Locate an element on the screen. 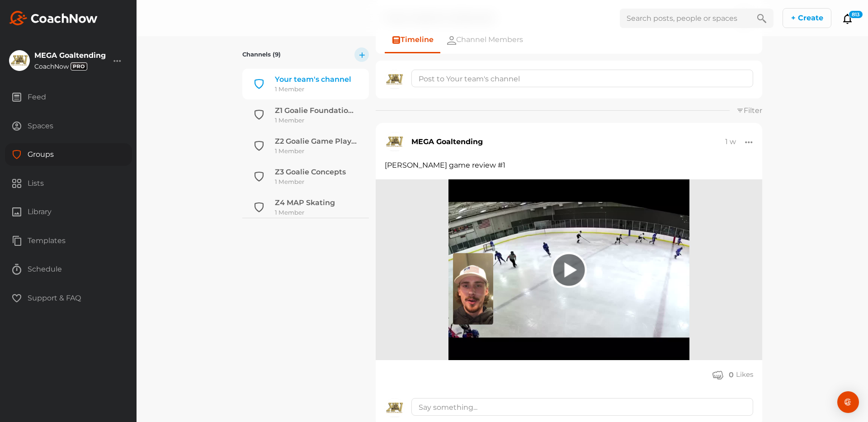 This screenshot has width=868, height=422. div: Likes is located at coordinates (745, 375).